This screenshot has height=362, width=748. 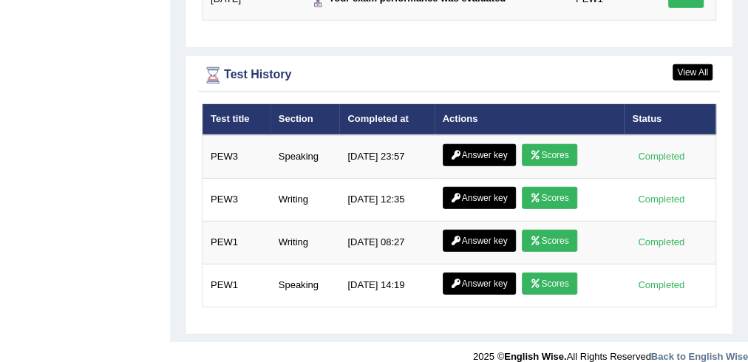 What do you see at coordinates (699, 356) in the screenshot?
I see `strong: Back to English Wise` at bounding box center [699, 356].